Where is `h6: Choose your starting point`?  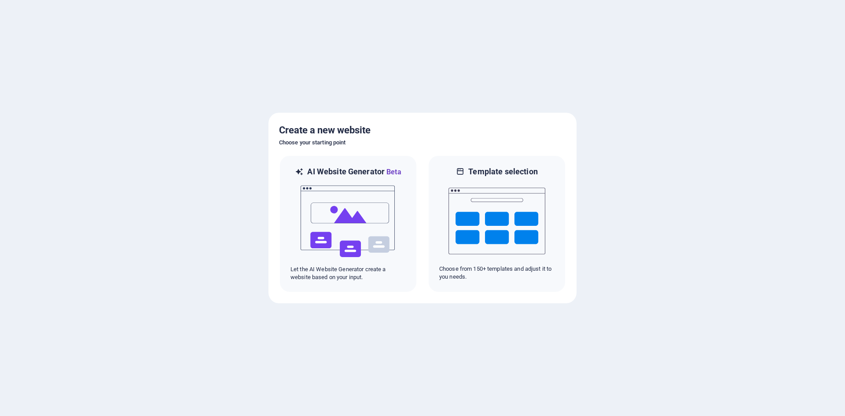
h6: Choose your starting point is located at coordinates (423, 143).